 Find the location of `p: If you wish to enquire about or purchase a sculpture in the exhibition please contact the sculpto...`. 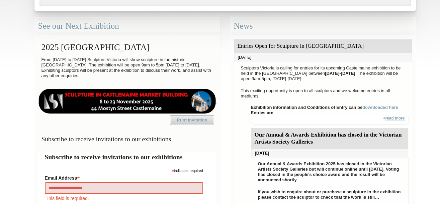

p: If you wish to enquire about or purchase a sculpture in the exhibition please contact the sculpto... is located at coordinates (329, 195).